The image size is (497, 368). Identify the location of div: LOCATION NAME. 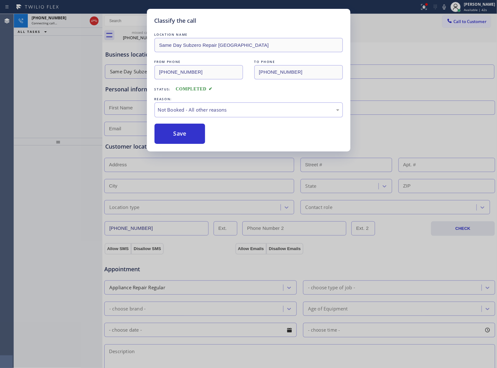
(249, 34).